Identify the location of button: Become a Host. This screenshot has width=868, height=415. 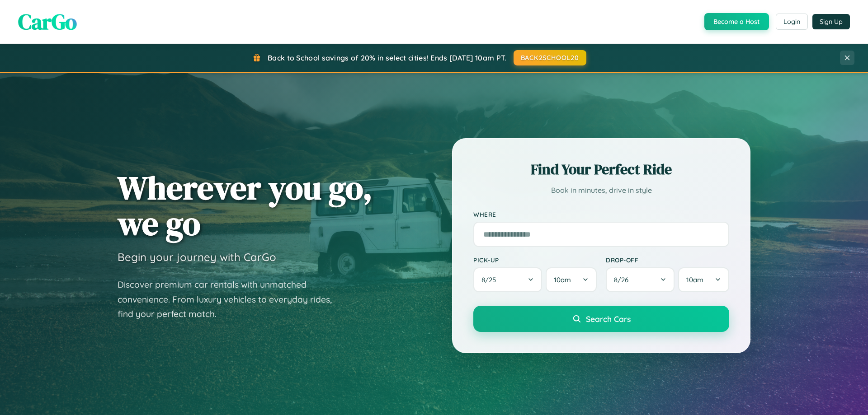
(736, 22).